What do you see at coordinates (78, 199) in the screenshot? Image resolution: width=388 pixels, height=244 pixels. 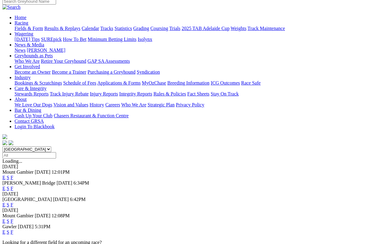 I see `span: 6:42PM` at bounding box center [78, 199].